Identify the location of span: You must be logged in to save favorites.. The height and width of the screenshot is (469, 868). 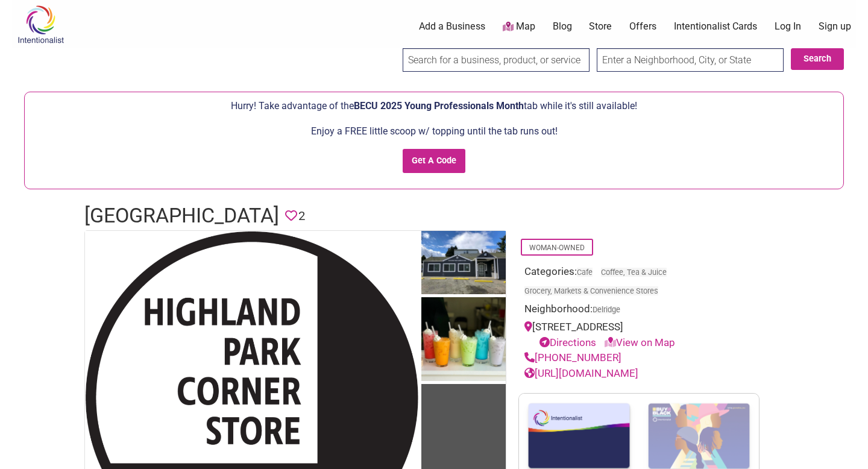
(291, 216).